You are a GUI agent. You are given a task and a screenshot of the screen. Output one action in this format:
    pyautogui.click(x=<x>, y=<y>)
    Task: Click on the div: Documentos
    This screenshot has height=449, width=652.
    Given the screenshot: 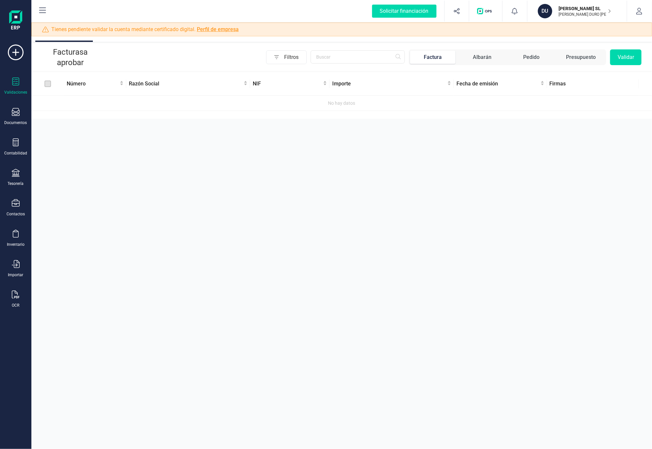 What is the action you would take?
    pyautogui.click(x=16, y=123)
    